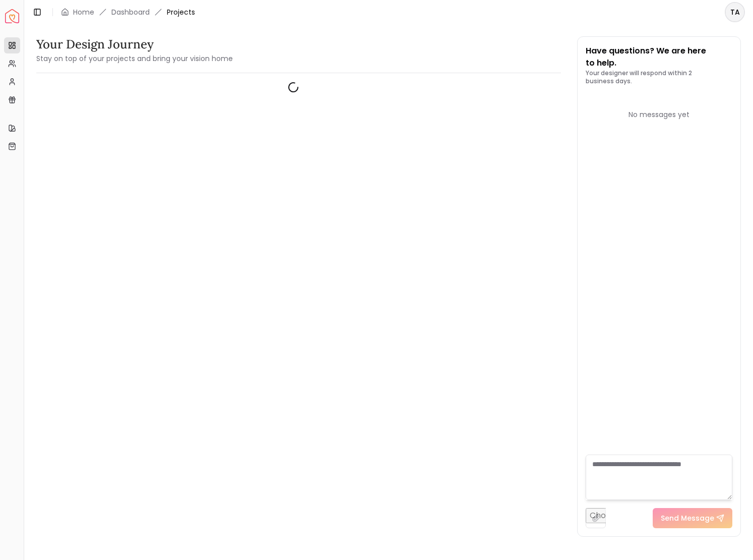 The image size is (753, 560). I want to click on span: TA, so click(735, 12).